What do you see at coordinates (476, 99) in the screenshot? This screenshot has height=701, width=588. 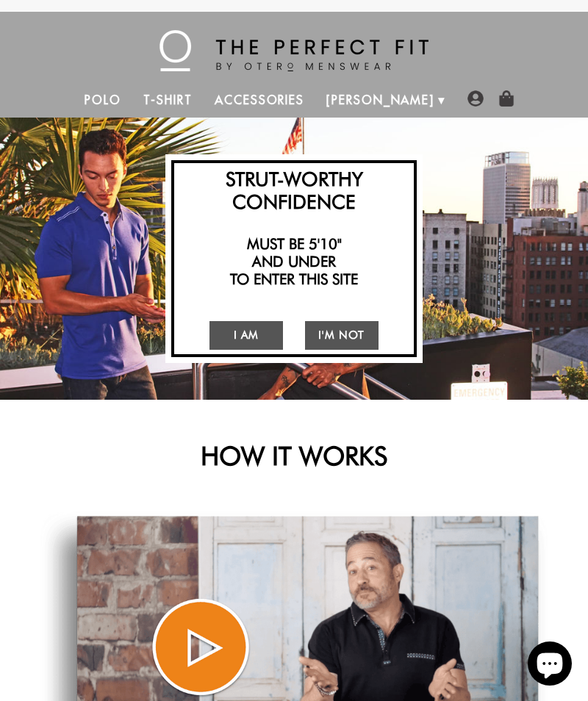 I see `img: user-account-icon.png` at bounding box center [476, 99].